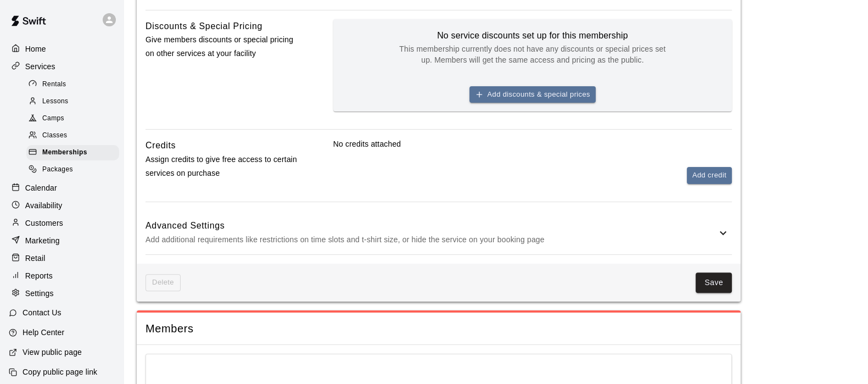 The image size is (868, 384). I want to click on a: Classes, so click(74, 135).